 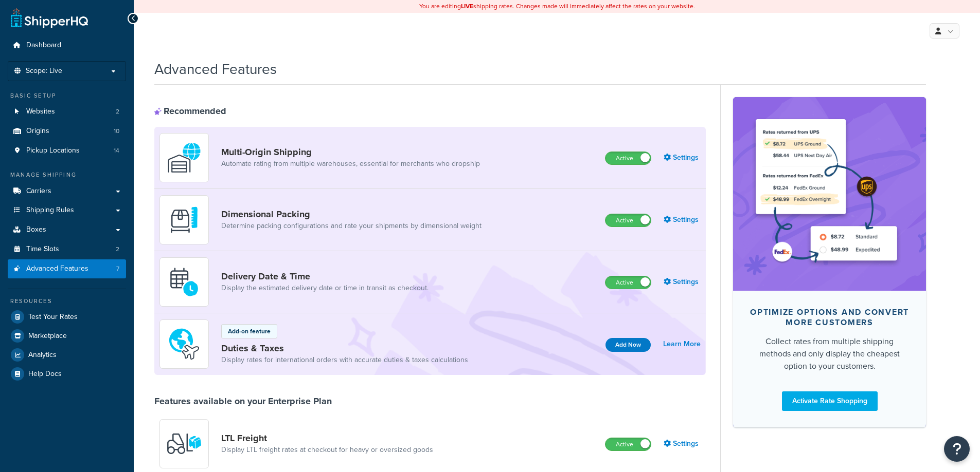 I want to click on a: Display rates for international orders with accurate duties & taxes calculations, so click(x=345, y=360).